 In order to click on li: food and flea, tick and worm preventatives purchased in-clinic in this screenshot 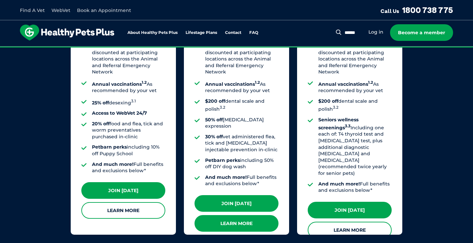, I will do `click(129, 130)`.